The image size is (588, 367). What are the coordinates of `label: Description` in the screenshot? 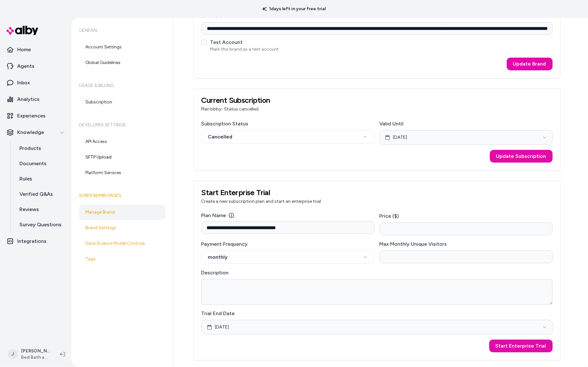 It's located at (215, 273).